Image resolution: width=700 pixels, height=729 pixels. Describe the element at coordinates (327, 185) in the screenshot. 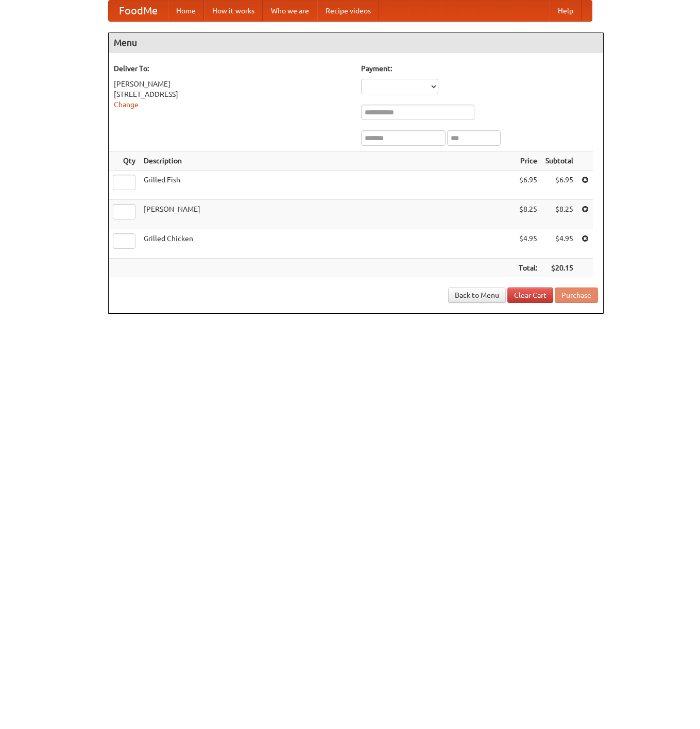

I see `td: Grilled Fish` at that location.